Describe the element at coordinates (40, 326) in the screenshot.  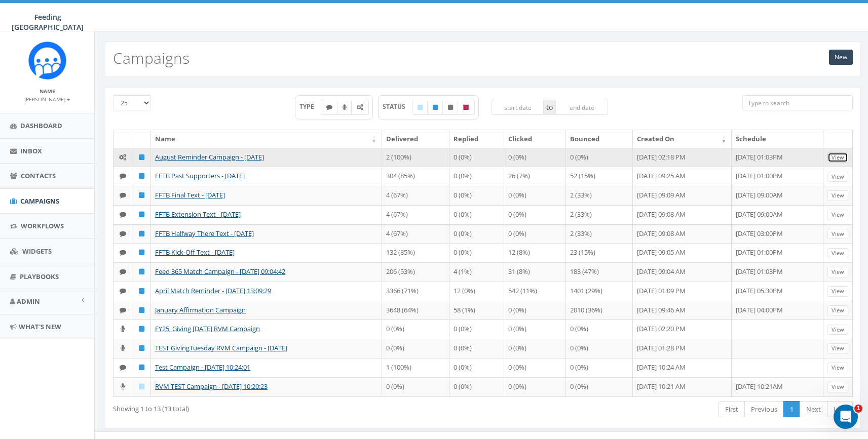
I see `span: What's New` at that location.